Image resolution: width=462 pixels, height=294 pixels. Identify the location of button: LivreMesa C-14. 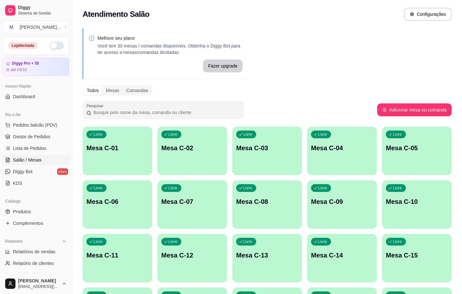
(342, 258).